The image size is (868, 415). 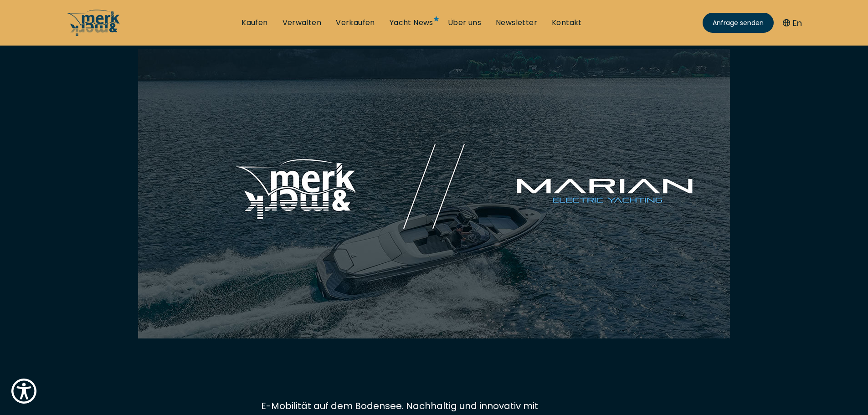 I want to click on button: En, so click(x=792, y=23).